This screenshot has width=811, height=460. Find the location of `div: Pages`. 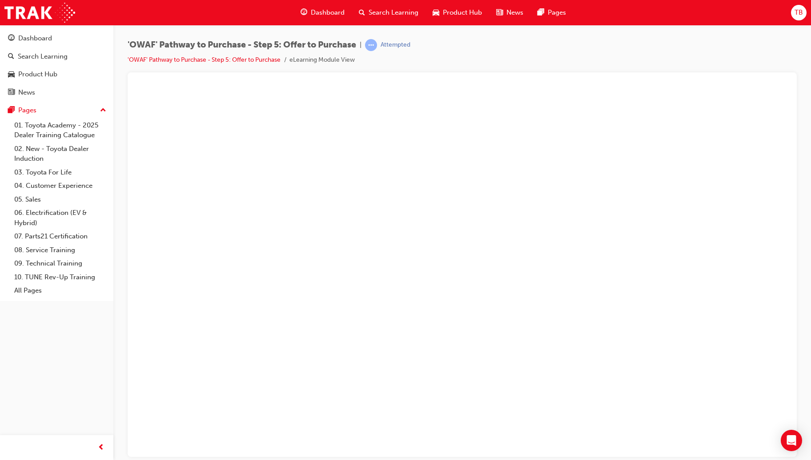

div: Pages is located at coordinates (27, 110).